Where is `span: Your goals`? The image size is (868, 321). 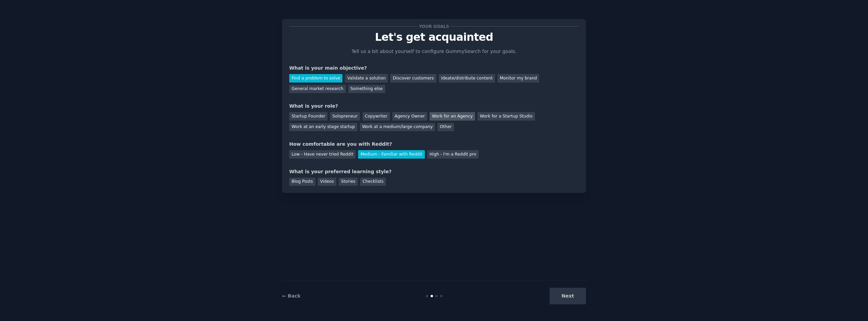
span: Your goals is located at coordinates (434, 26).